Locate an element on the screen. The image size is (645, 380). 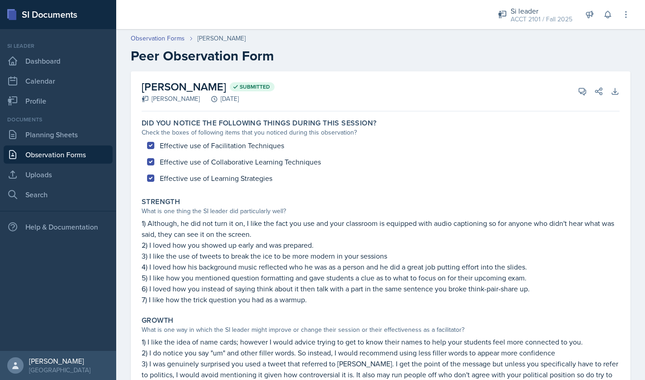
div: Documents is located at coordinates (58, 119).